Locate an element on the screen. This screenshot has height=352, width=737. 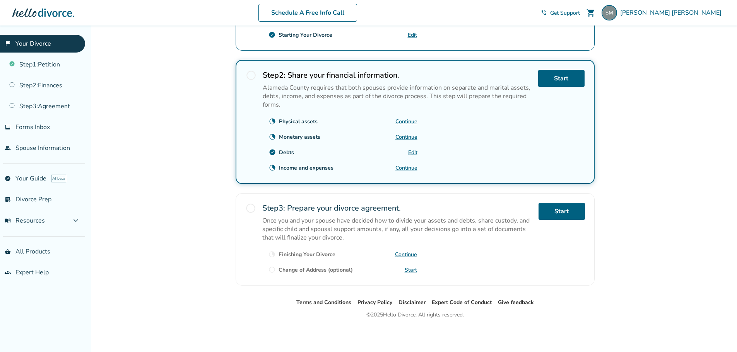
img: stacy_morales@hotmail.com is located at coordinates (609, 13).